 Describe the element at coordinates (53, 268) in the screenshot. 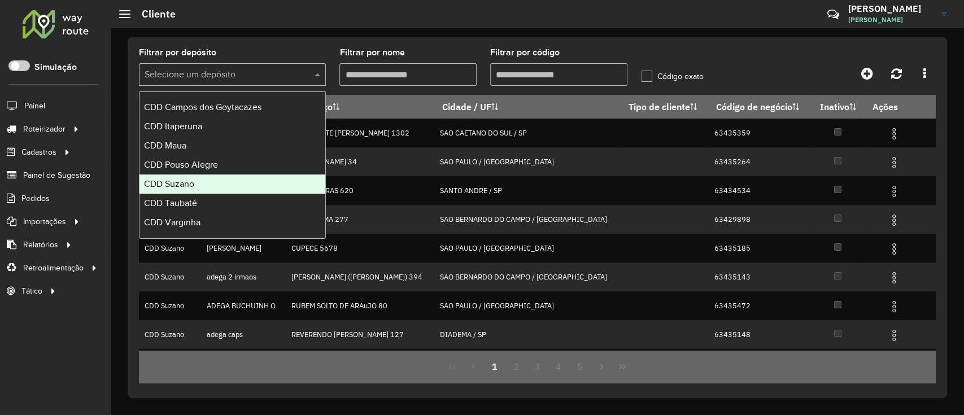

I see `span: Retroalimentação` at that location.